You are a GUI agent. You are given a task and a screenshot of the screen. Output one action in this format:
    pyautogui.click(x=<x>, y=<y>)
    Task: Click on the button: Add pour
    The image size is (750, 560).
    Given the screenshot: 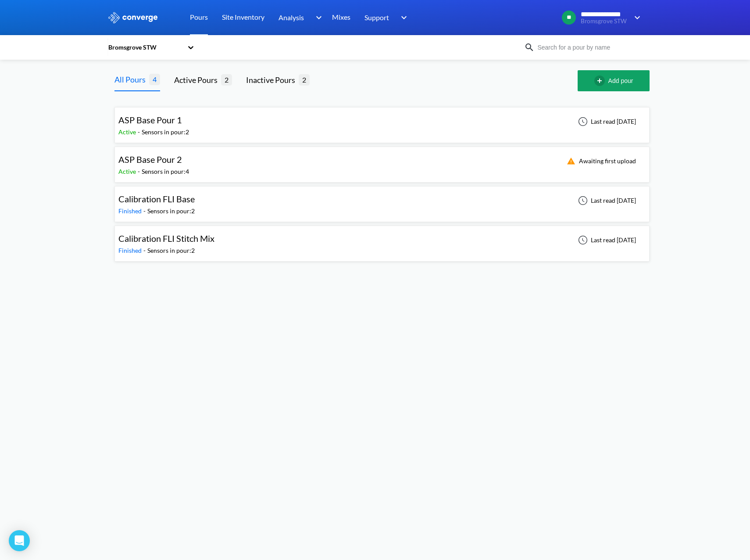 What is the action you would take?
    pyautogui.click(x=614, y=81)
    